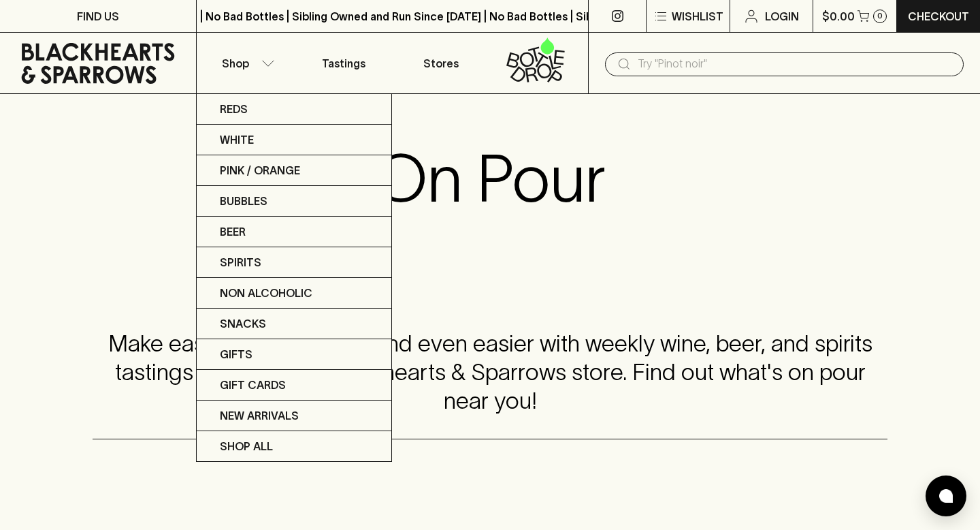  Describe the element at coordinates (237, 354) in the screenshot. I see `p: Gifts` at that location.